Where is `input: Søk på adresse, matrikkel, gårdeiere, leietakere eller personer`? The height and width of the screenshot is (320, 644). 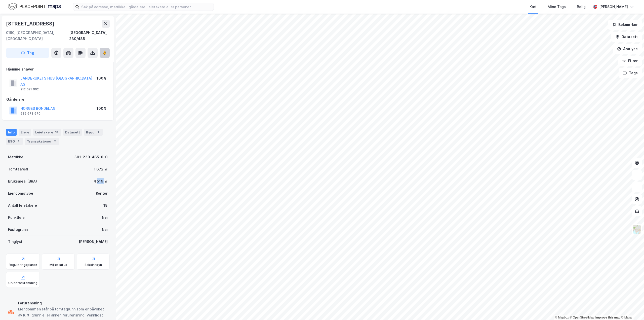 input: Søk på adresse, matrikkel, gårdeiere, leietakere eller personer is located at coordinates (147, 7).